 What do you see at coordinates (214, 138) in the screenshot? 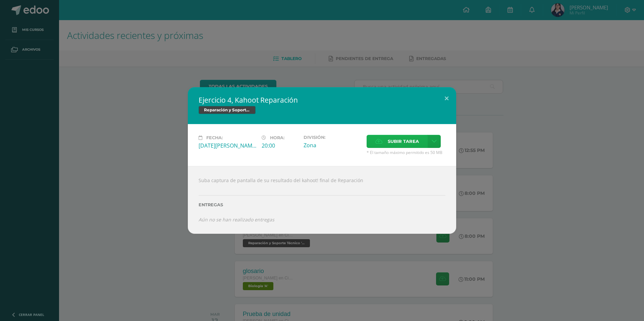
I see `span: Fecha:` at bounding box center [214, 138].